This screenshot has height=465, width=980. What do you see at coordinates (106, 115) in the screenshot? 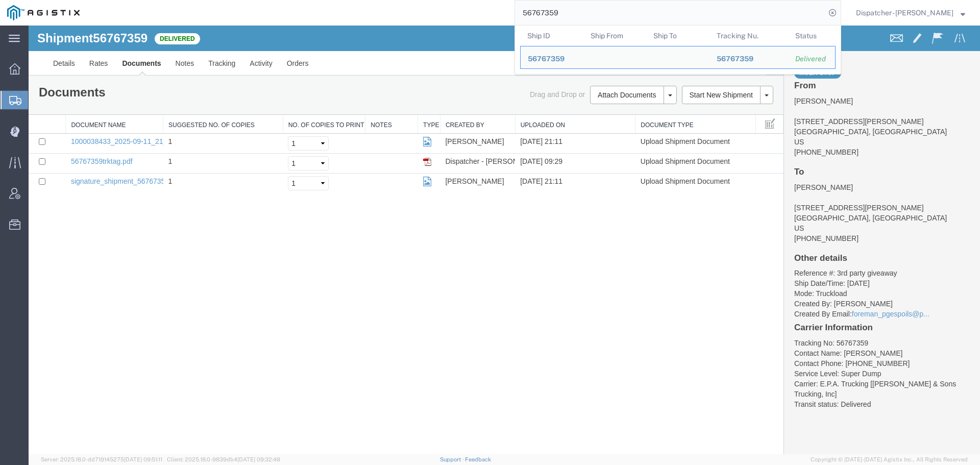
I see `a: 1000038433_2025-09-11_21_11_06.jpg` at bounding box center [106, 115].